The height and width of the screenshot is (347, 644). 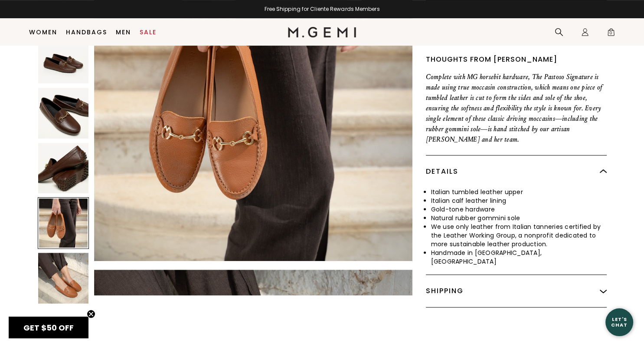 I want to click on button: Close teaser, so click(x=91, y=314).